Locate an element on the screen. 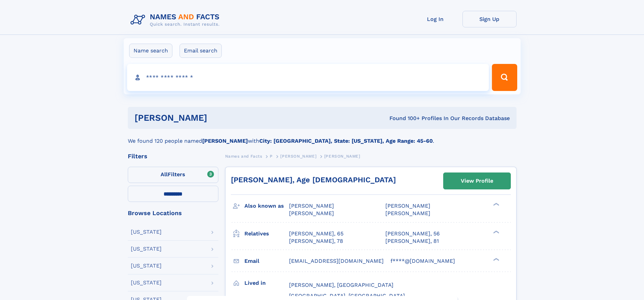  h3: Email is located at coordinates (267, 261).